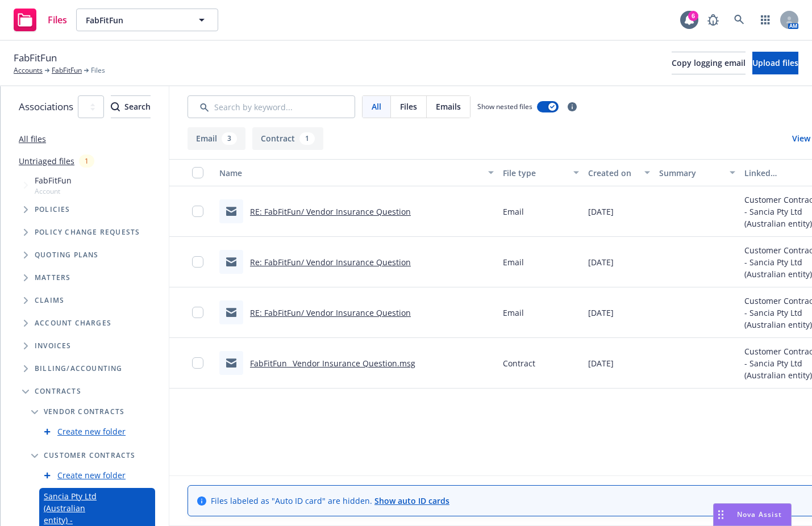 The width and height of the screenshot is (812, 526). I want to click on span: Contract, so click(519, 363).